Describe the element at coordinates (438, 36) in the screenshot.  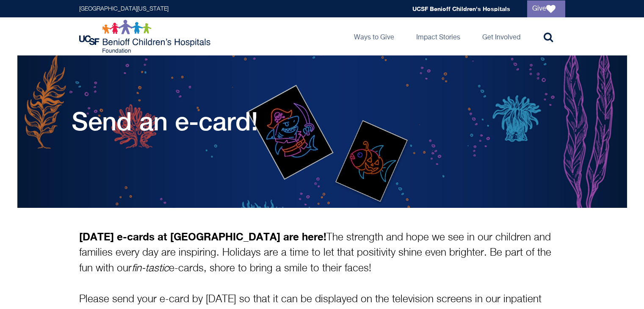
I see `a: Impact Stories` at that location.